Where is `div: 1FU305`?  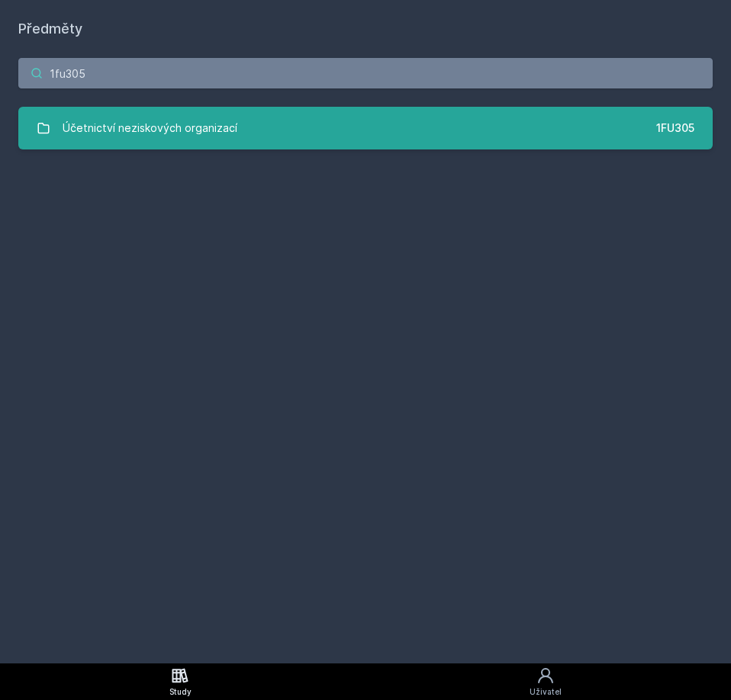
div: 1FU305 is located at coordinates (676, 128).